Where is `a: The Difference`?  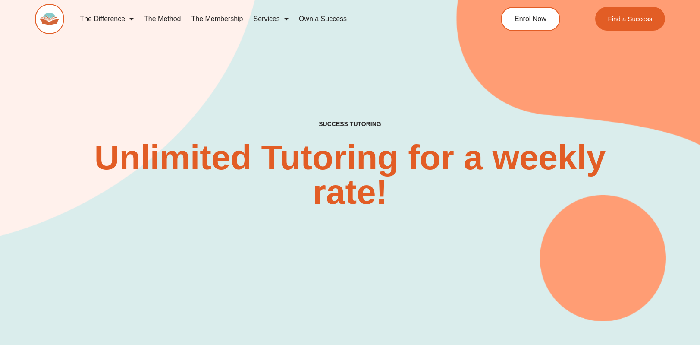 a: The Difference is located at coordinates (107, 19).